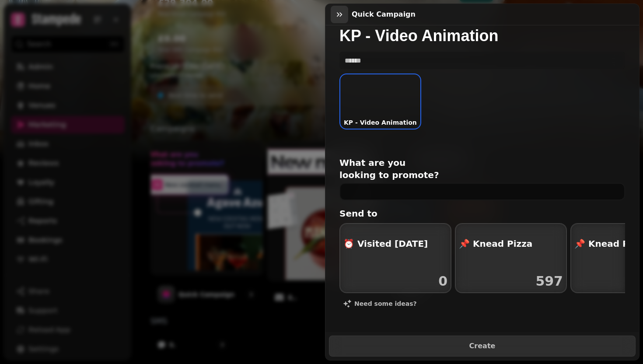 The height and width of the screenshot is (364, 643). I want to click on span: Need some ideas?, so click(386, 303).